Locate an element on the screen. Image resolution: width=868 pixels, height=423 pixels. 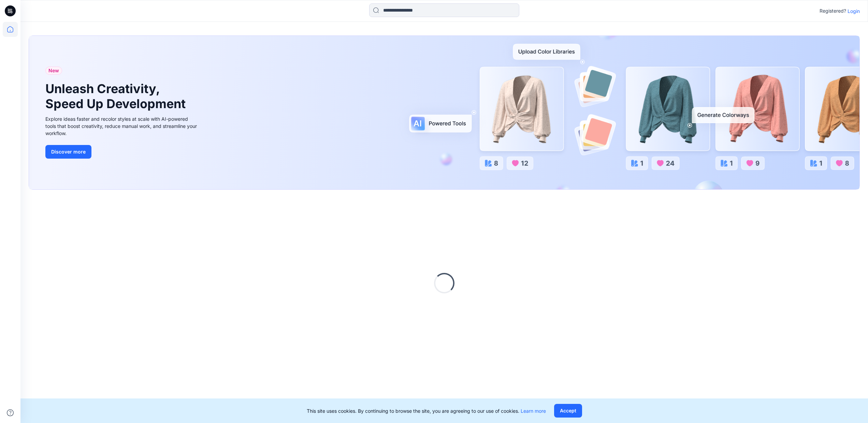
div: Explore ideas faster and recolor styles at scale with AI-powered tools that boost creativity, red... is located at coordinates (122, 126).